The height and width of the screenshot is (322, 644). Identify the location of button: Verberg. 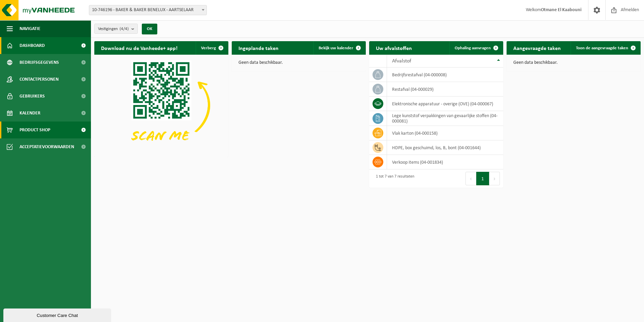
(212, 48).